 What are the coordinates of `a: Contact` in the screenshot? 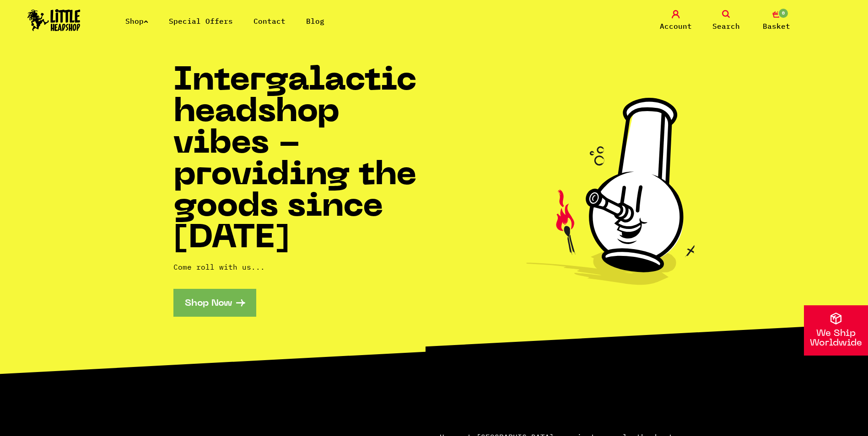 It's located at (270, 21).